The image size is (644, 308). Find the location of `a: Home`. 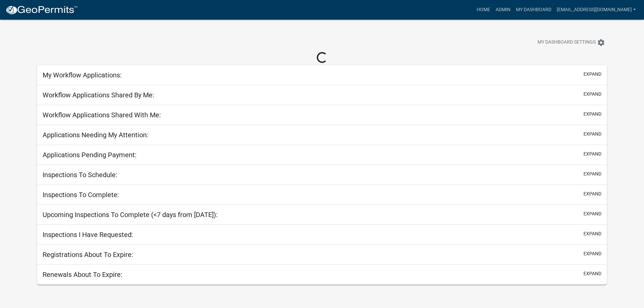

a: Home is located at coordinates (484, 10).